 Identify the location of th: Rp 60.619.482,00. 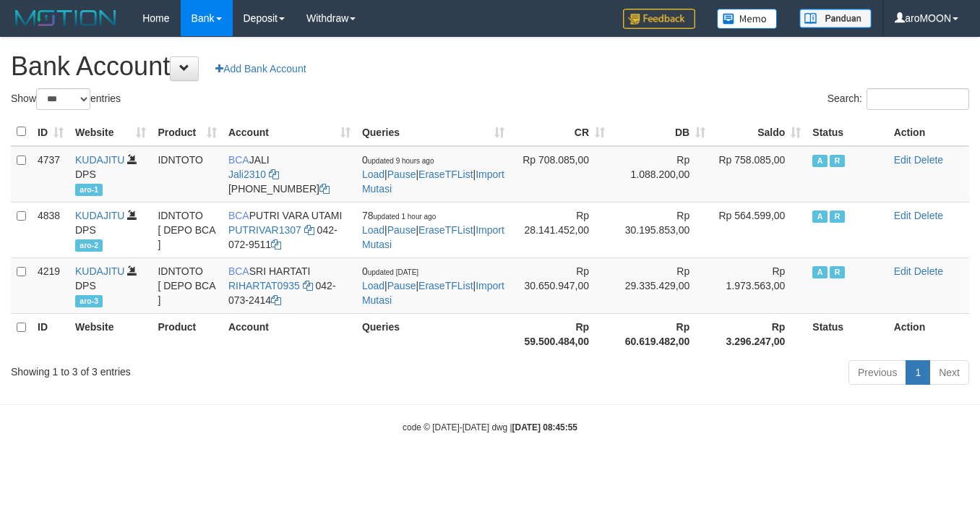
(661, 334).